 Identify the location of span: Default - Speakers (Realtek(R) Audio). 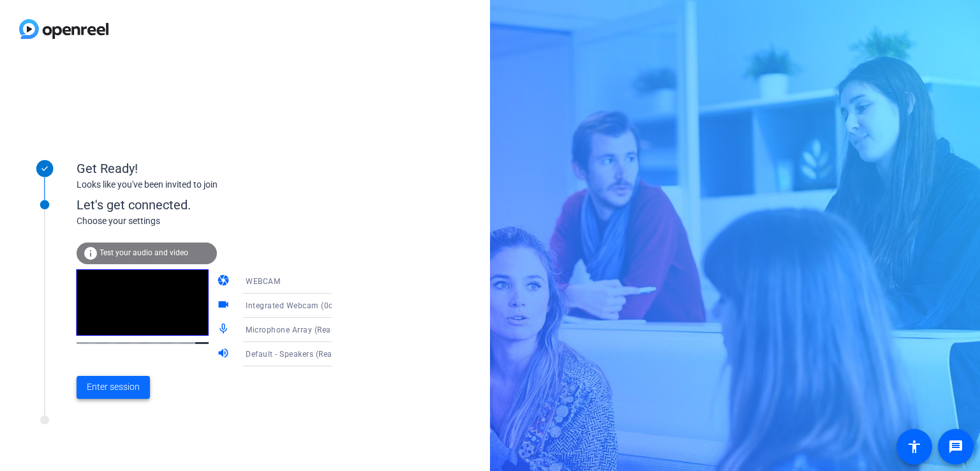
(315, 354).